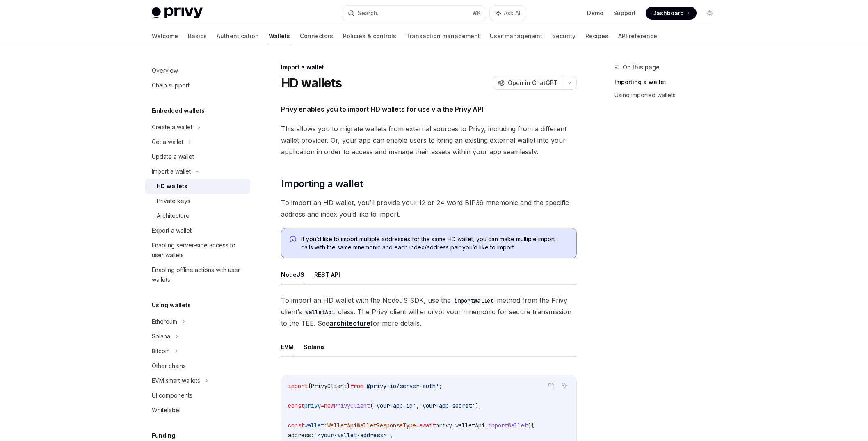 The height and width of the screenshot is (441, 868). I want to click on a: Chain support, so click(198, 85).